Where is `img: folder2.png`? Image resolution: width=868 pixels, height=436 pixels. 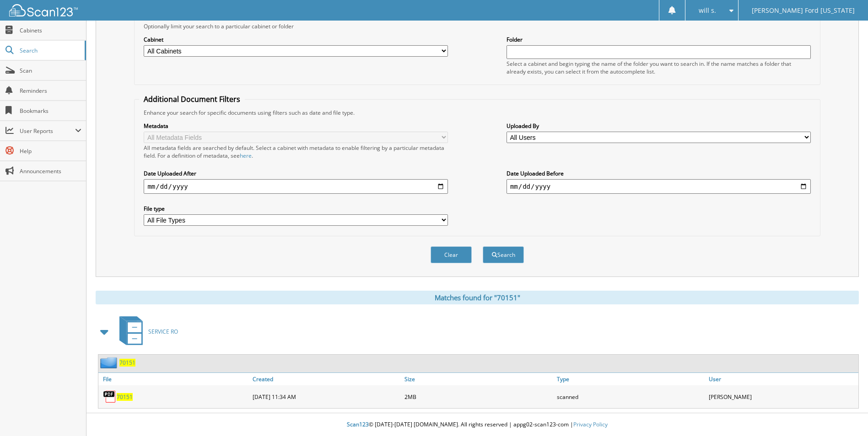 img: folder2.png is located at coordinates (110, 363).